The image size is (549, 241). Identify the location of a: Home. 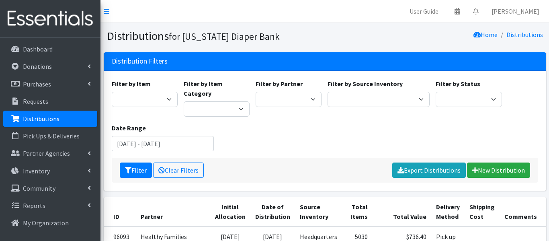
(485, 35).